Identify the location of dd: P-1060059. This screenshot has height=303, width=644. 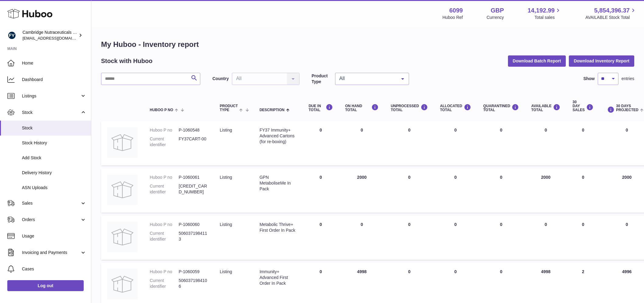
(193, 272).